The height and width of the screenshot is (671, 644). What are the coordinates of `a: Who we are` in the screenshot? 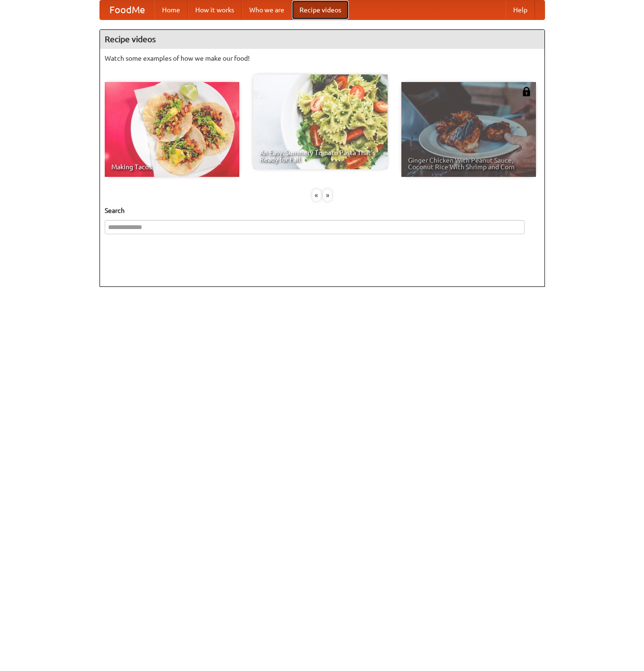 It's located at (267, 10).